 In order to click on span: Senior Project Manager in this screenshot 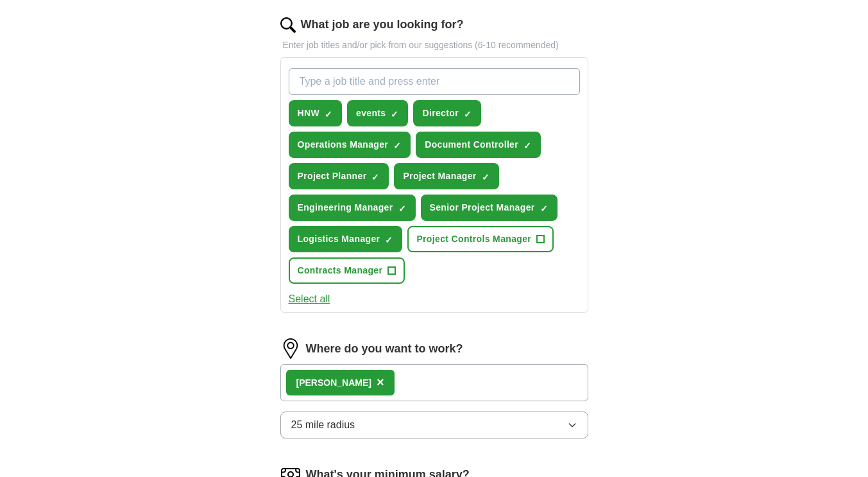, I will do `click(483, 207)`.